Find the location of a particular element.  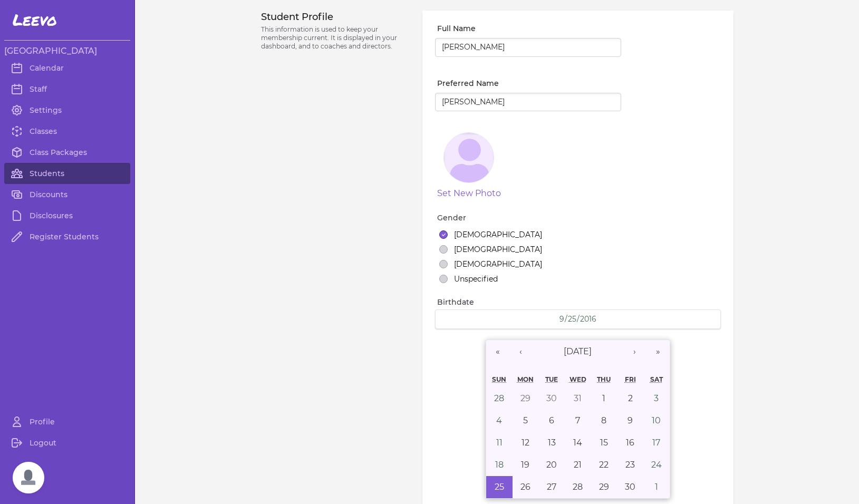

abbr: September 11, 2016 is located at coordinates (499, 442).